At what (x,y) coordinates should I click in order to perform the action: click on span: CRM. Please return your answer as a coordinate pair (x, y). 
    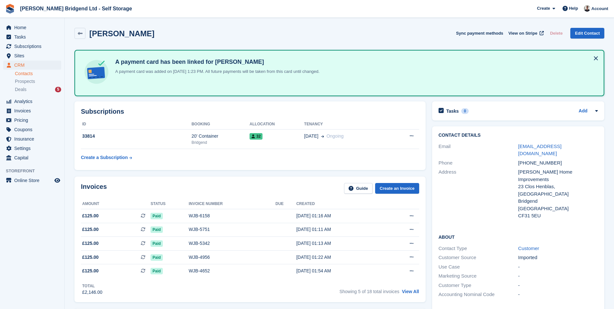
    Looking at the image, I should click on (34, 65).